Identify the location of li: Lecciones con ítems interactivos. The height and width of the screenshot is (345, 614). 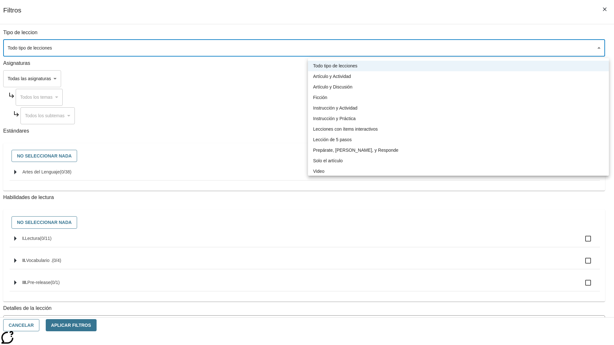
(458, 129).